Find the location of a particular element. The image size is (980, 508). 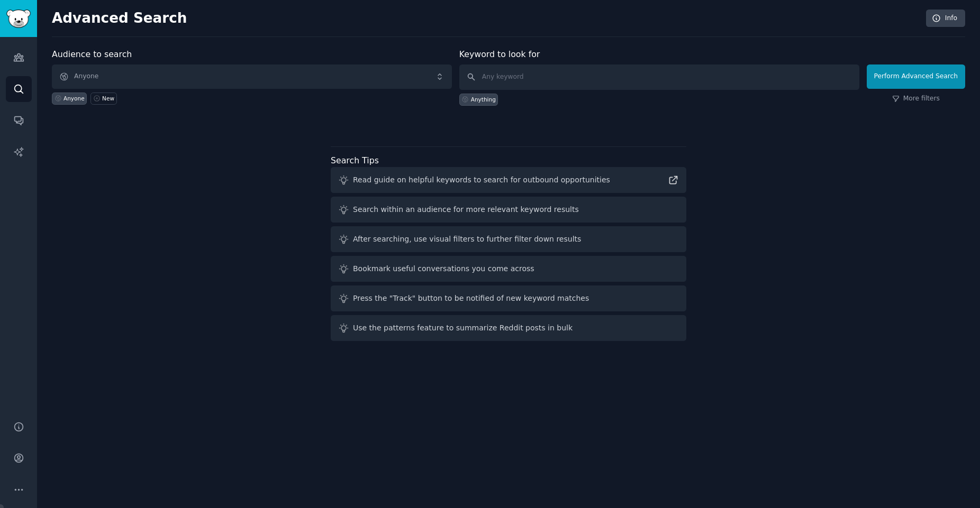

label: Keyword to look for is located at coordinates (499, 53).